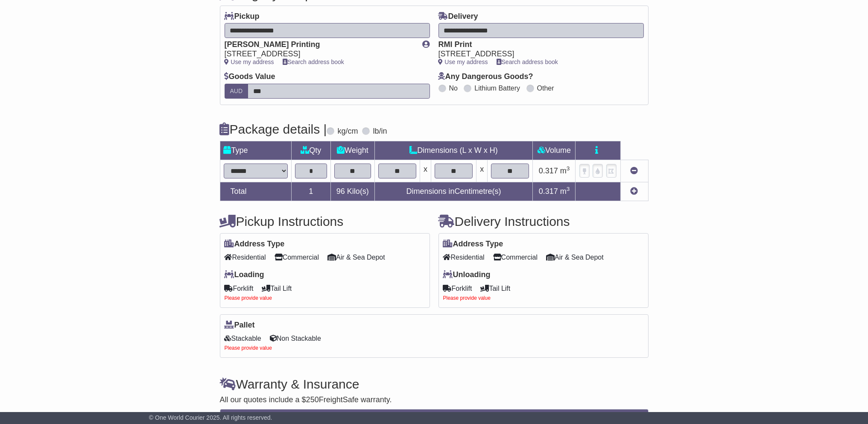 This screenshot has height=424, width=868. I want to click on label: No, so click(453, 88).